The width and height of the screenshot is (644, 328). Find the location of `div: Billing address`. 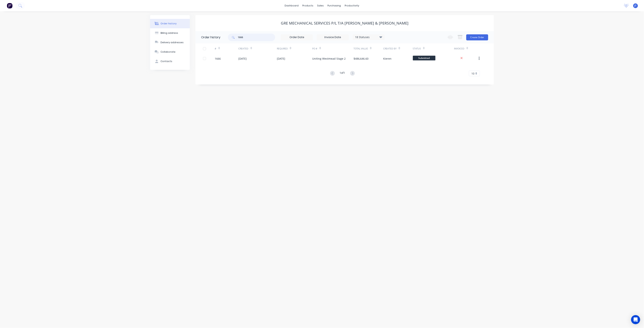

div: Billing address is located at coordinates (170, 33).